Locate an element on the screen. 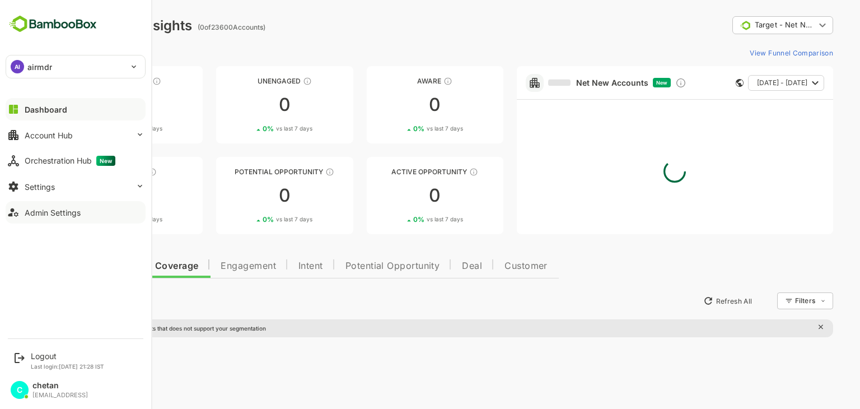 Image resolution: width=860 pixels, height=409 pixels. div: Unreached is located at coordinates (95, 81).